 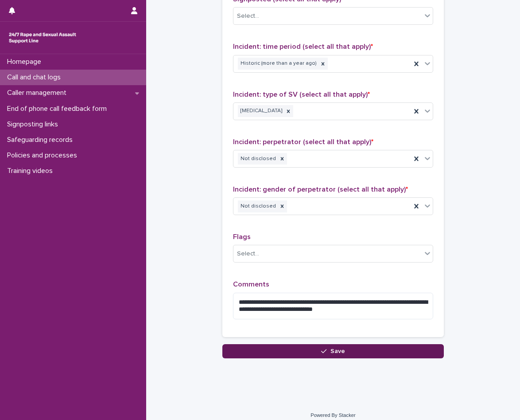 I want to click on img: rhQMoQhaT3yELyF149Cw, so click(x=43, y=38).